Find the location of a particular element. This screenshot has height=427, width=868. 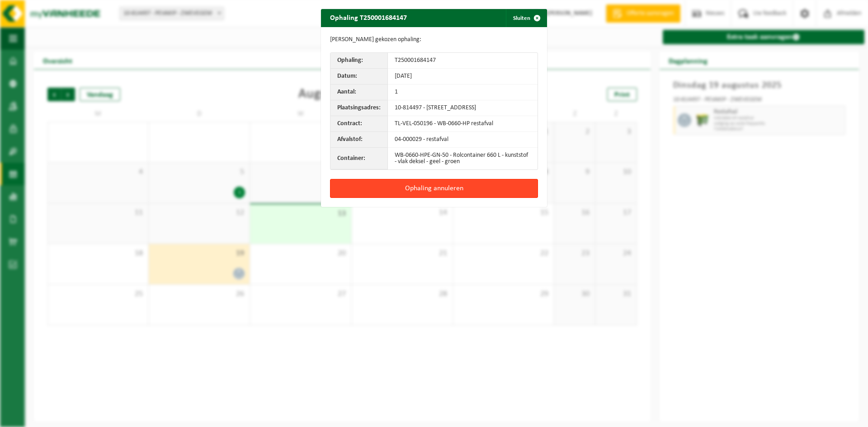

h2: Ophaling T250001684147 is located at coordinates (368, 17).